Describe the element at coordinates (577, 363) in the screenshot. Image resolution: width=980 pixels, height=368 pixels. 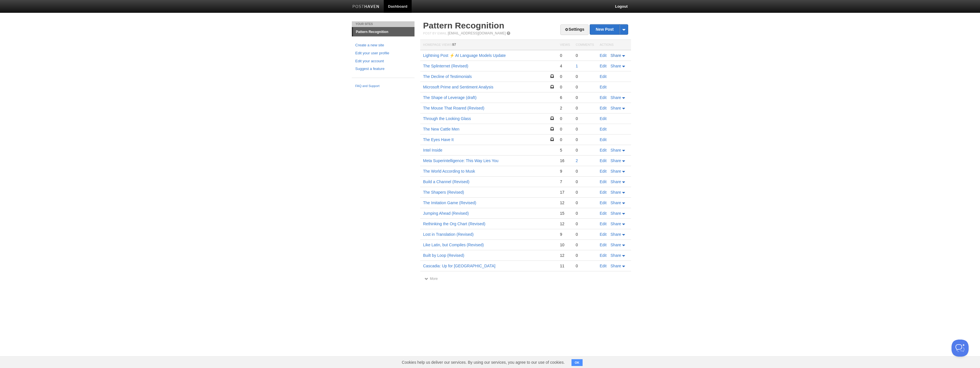
I see `button: OK` at that location.